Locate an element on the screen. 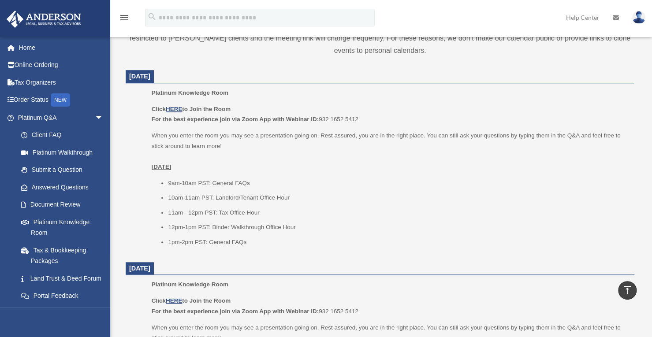  i: menu is located at coordinates (124, 18).